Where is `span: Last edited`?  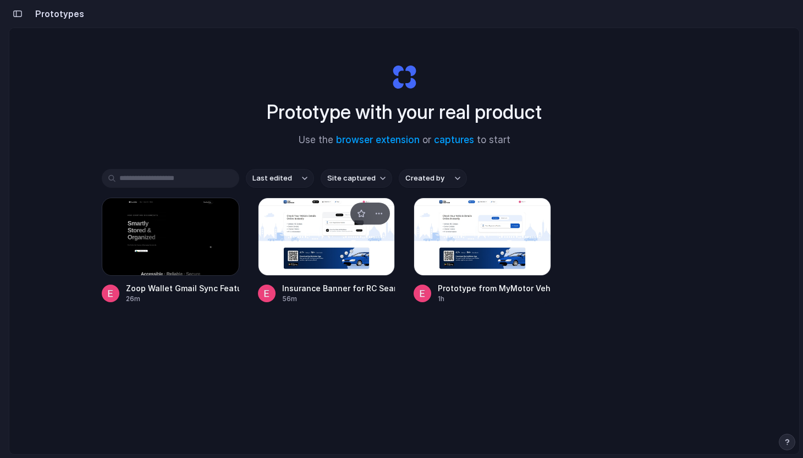
span: Last edited is located at coordinates (272, 178).